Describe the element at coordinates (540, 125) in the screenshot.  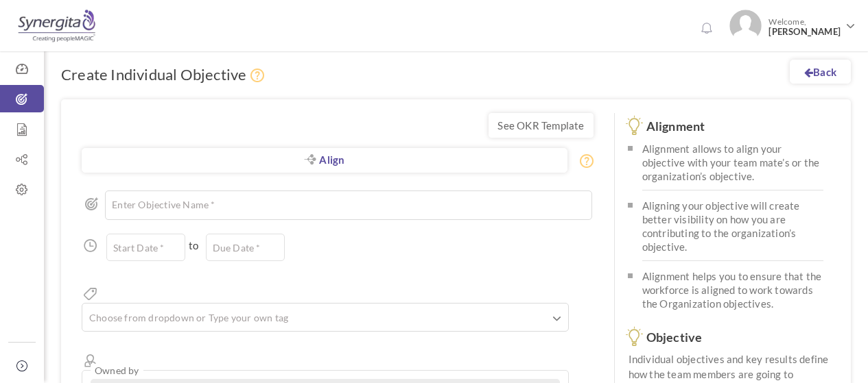
I see `a: See OKR Template` at that location.